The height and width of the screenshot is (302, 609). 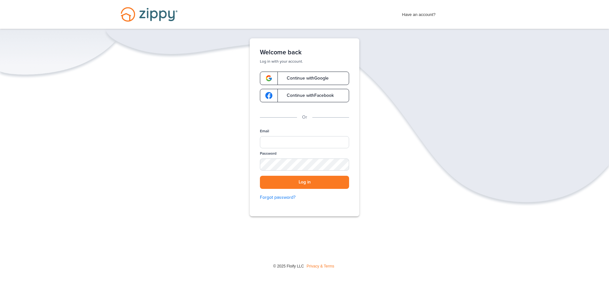 What do you see at coordinates (305, 117) in the screenshot?
I see `p: Or` at bounding box center [305, 117].